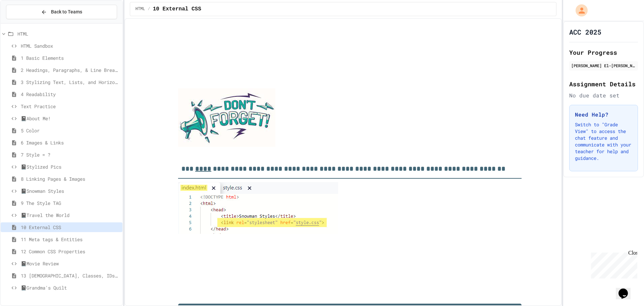  I want to click on h1: ACC 2025, so click(586, 32).